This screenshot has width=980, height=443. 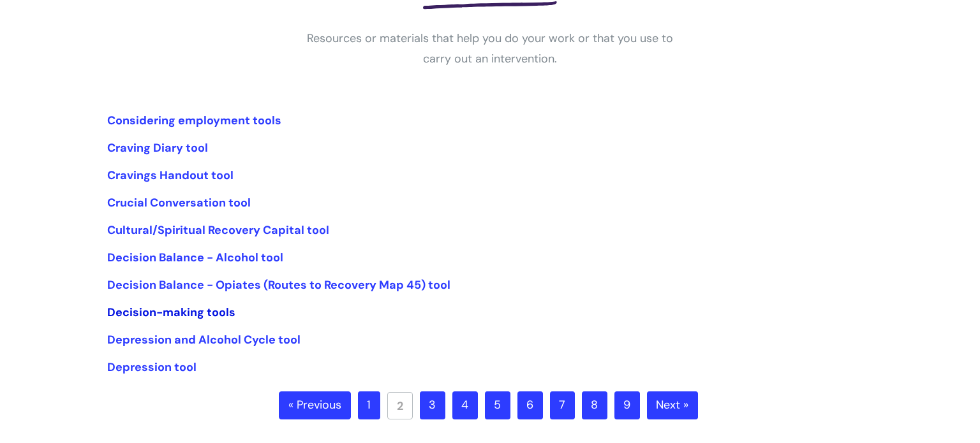 What do you see at coordinates (171, 312) in the screenshot?
I see `a: Decision-making tools` at bounding box center [171, 312].